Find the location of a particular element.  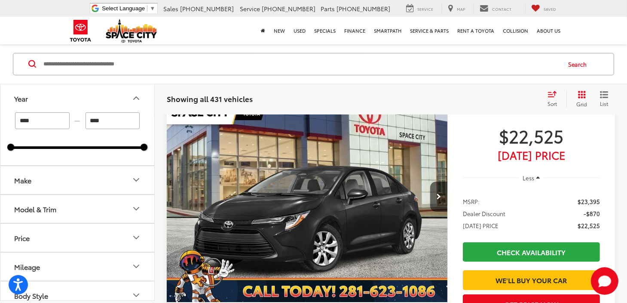

a: Rent a Toyota is located at coordinates (476, 31).